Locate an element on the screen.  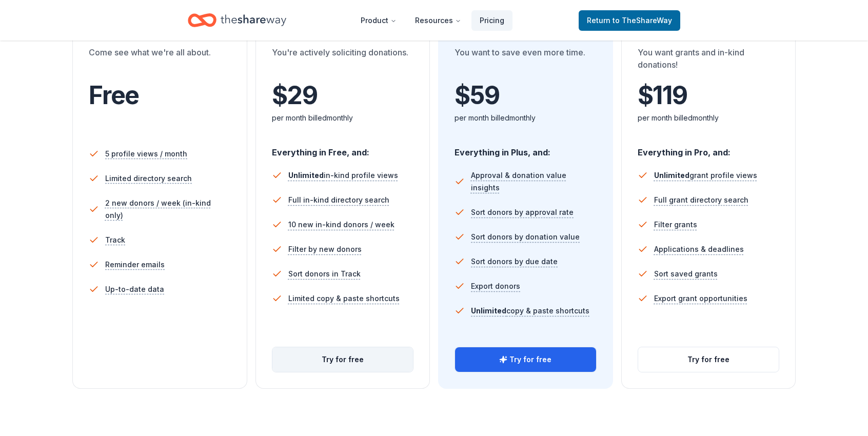
span: to TheShareWay is located at coordinates (642, 20).